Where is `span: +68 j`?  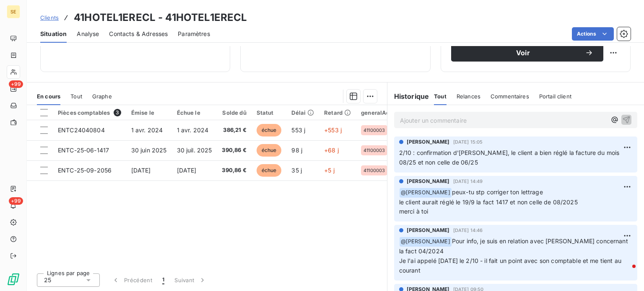
span: +68 j is located at coordinates (332, 150).